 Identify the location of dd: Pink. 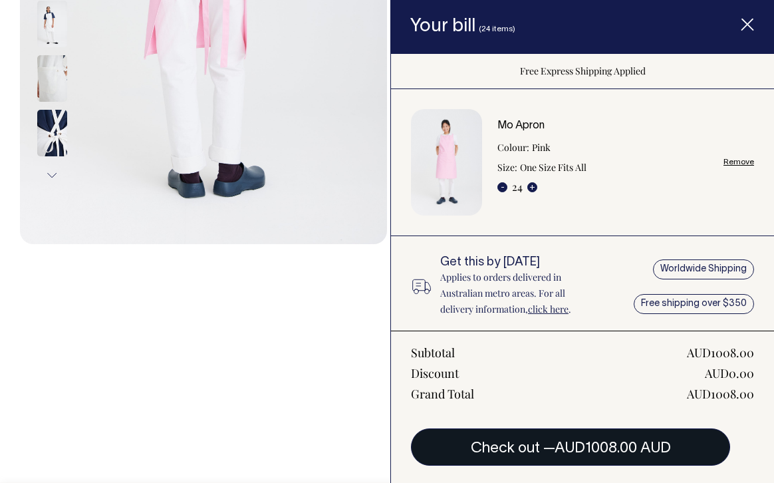
(542, 148).